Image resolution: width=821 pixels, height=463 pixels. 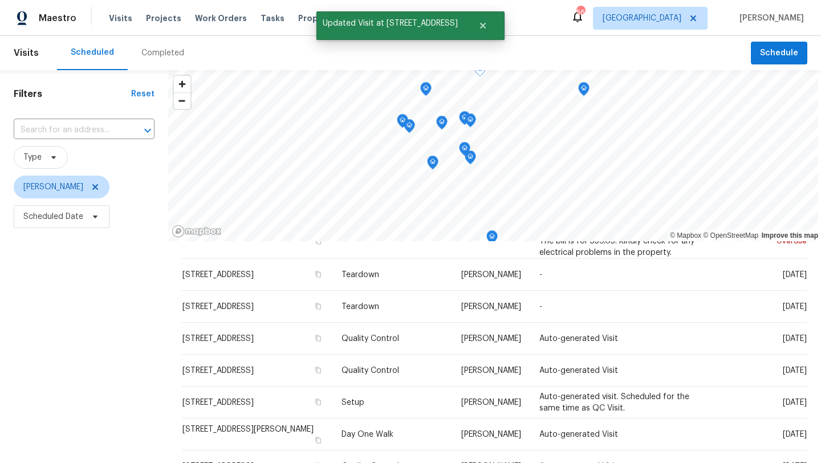 What do you see at coordinates (367, 434) in the screenshot?
I see `span: Day One Walk` at bounding box center [367, 434].